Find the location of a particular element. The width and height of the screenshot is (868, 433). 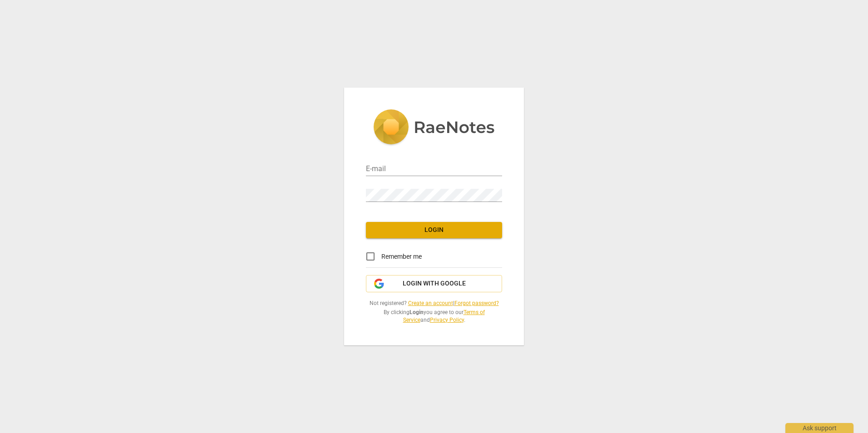

b: Login is located at coordinates (416, 312).